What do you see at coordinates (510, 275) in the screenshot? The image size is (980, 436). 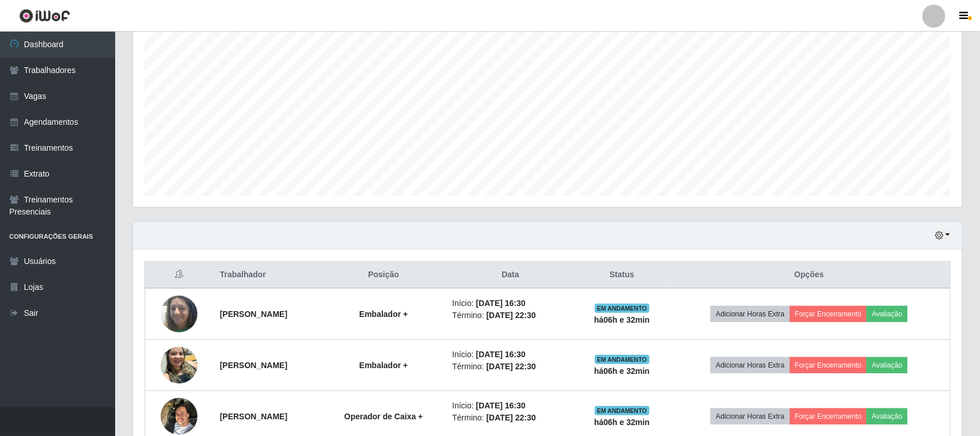 I see `th: Data` at bounding box center [510, 275].